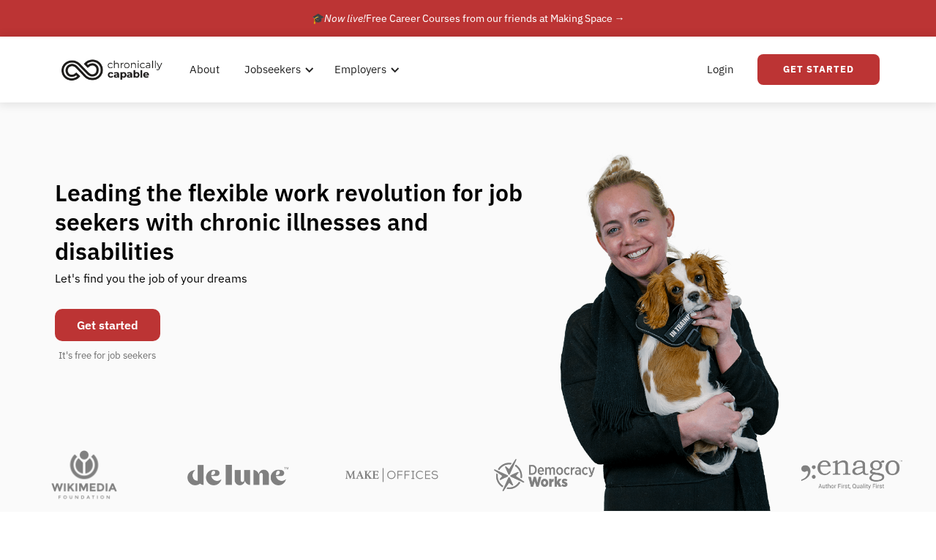 This screenshot has height=560, width=936. Describe the element at coordinates (151, 283) in the screenshot. I see `div: Let's find you the job of your dreams` at that location.